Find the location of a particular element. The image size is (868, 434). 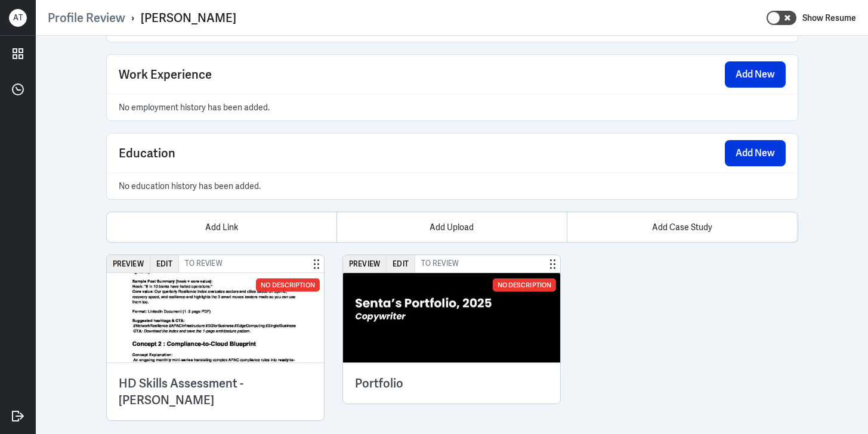

p: No education history has been added. is located at coordinates (452, 186).